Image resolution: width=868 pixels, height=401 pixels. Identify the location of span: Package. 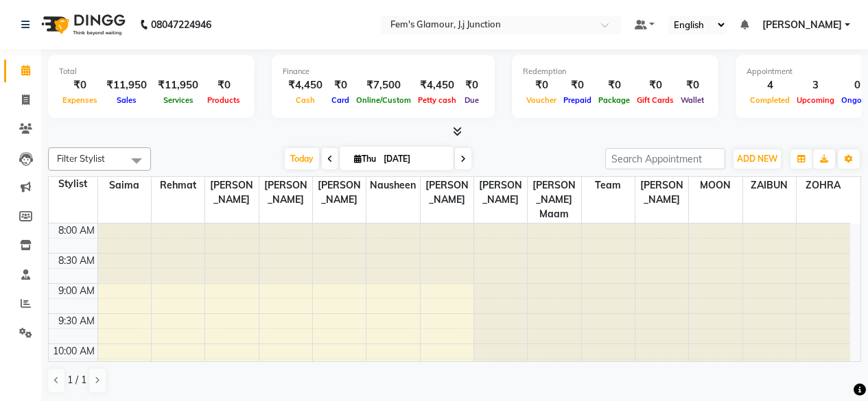
(614, 100).